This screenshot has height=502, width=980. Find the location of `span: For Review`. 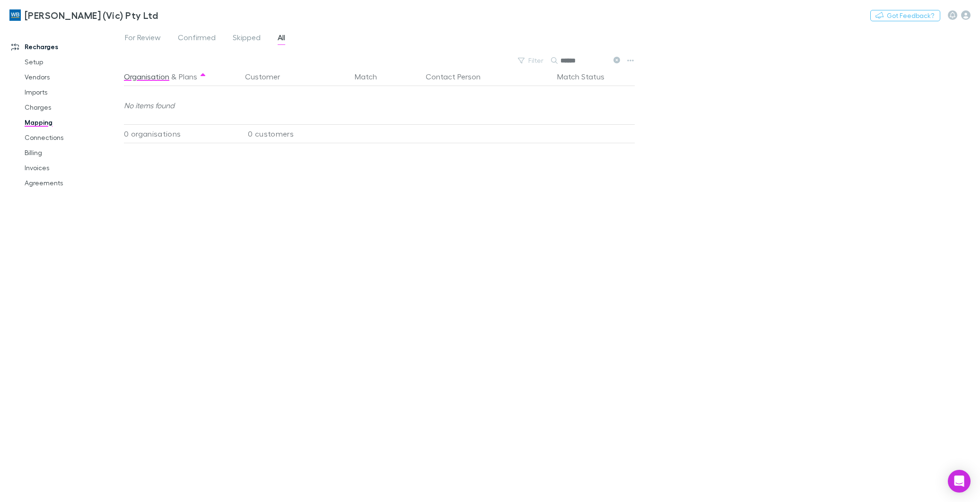

span: For Review is located at coordinates (143, 38).